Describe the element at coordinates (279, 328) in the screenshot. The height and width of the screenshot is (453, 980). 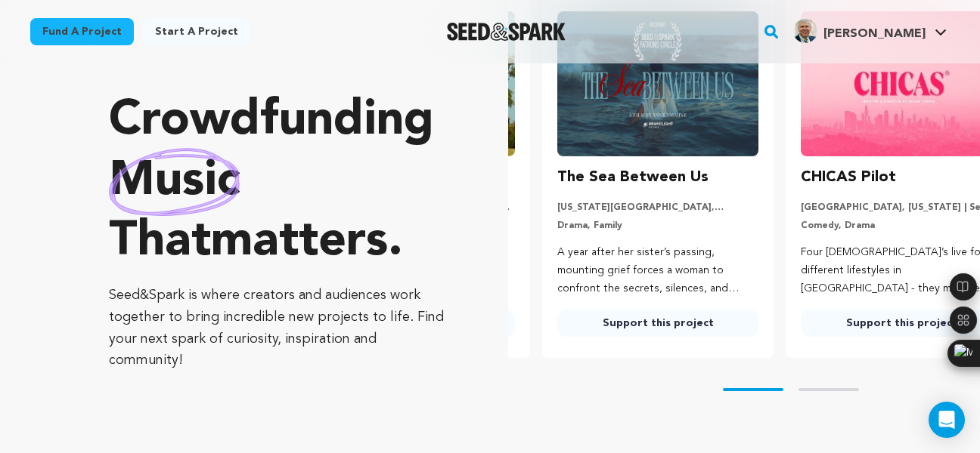
I see `p: Seed&Spark is where creators and audiences work together to bring incredible new projects to life...` at that location.